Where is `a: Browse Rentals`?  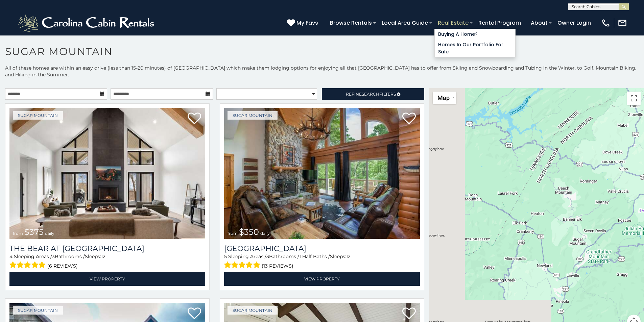
a: Browse Rentals is located at coordinates (351, 23).